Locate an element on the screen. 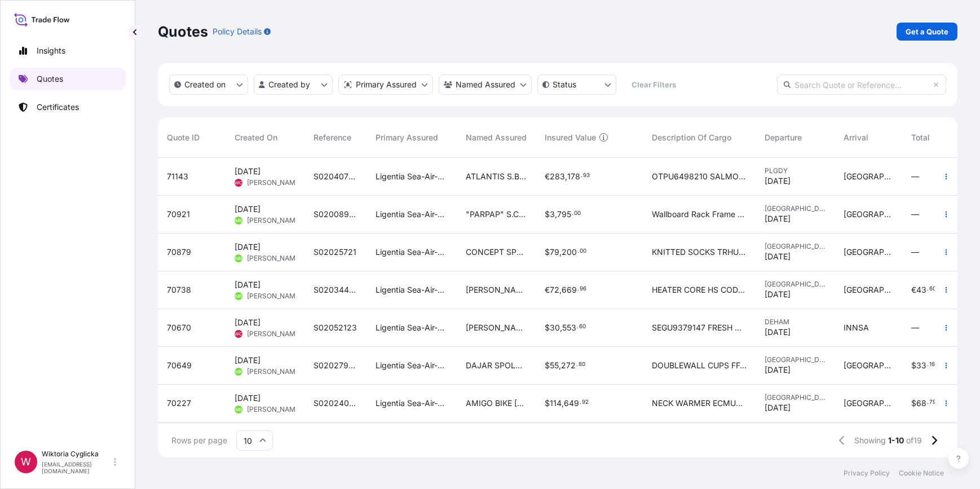 The width and height of the screenshot is (980, 489). p: Created on is located at coordinates (205, 85).